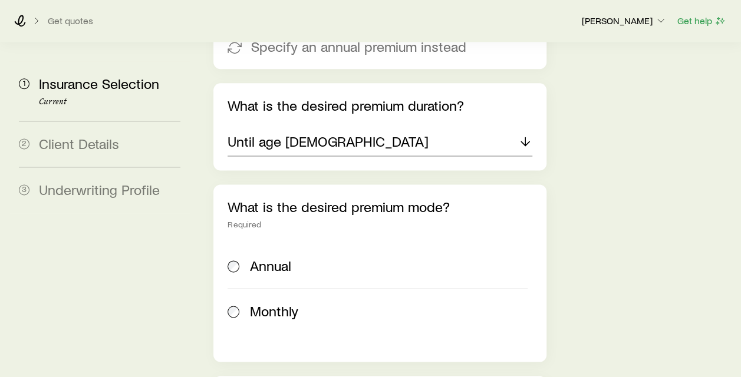 The width and height of the screenshot is (741, 377). What do you see at coordinates (380, 106) in the screenshot?
I see `p: What is the desired premium duration?` at bounding box center [380, 106].